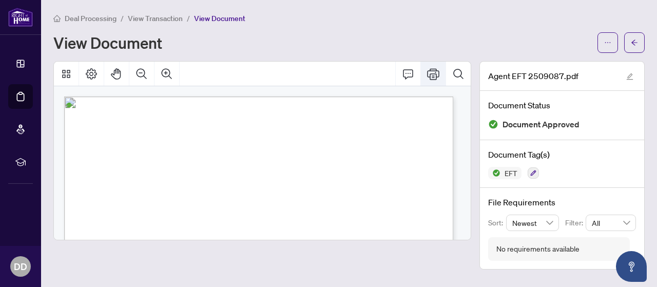  Describe the element at coordinates (532, 223) in the screenshot. I see `span: Newest` at that location.